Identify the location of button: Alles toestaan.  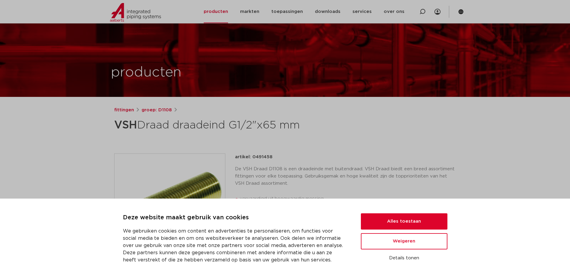
(404, 221).